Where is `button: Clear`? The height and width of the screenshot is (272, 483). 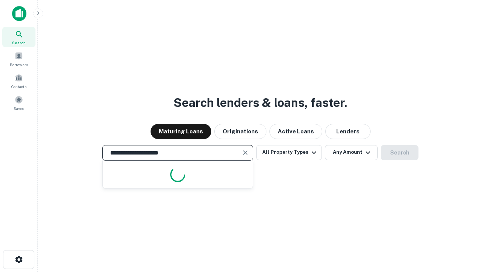
button: Clear is located at coordinates (245, 152).